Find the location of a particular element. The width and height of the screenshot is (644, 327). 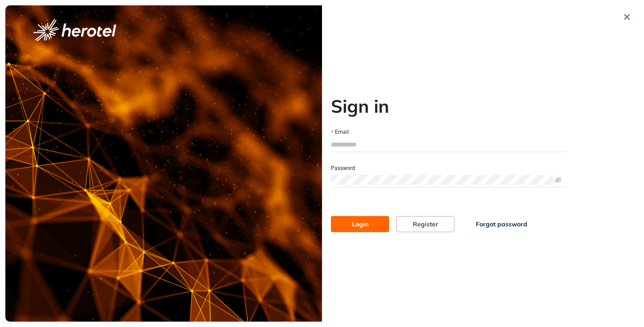

button: Forgot password is located at coordinates (502, 224).